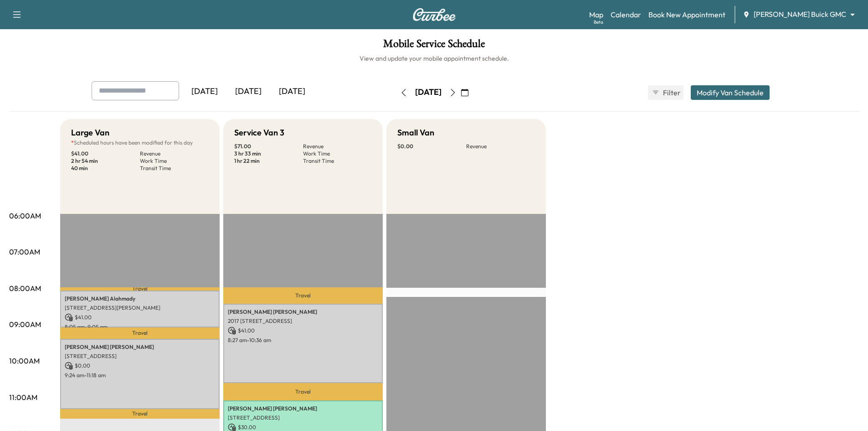  I want to click on h6: View and update your mobile appointment schedule., so click(434, 58).